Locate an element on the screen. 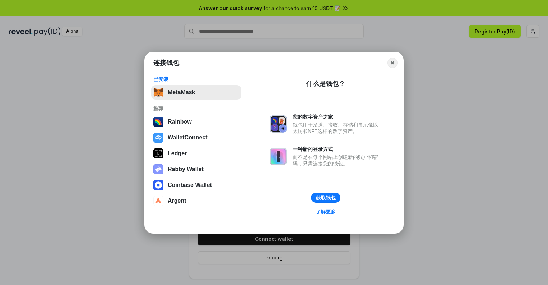 The image size is (548, 285). img: svg+xml,%3Csvg%20fill%3D%22none%22%20height%3D%2233%22%20viewBox%3D%220%200%2035%2033%22%20width%... is located at coordinates (158, 92).